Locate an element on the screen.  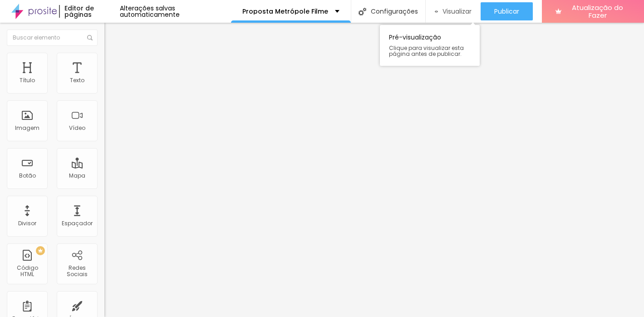
font: Texto is located at coordinates (77, 80).